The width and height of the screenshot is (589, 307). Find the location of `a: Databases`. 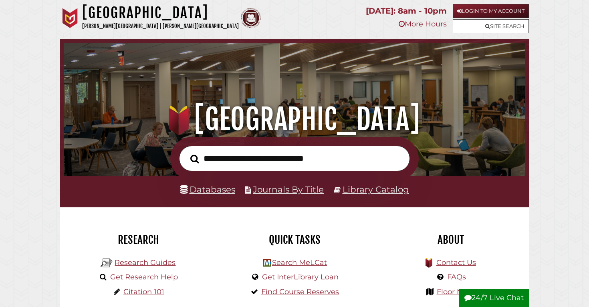

a: Databases is located at coordinates (207, 189).